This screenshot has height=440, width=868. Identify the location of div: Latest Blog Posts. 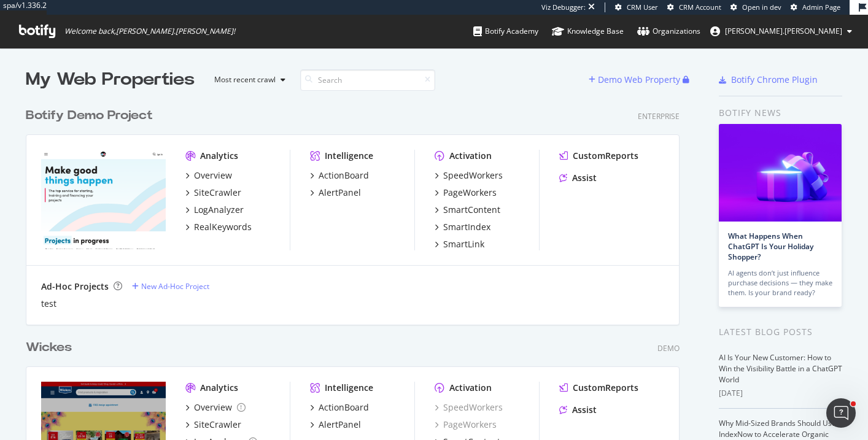
(780, 332).